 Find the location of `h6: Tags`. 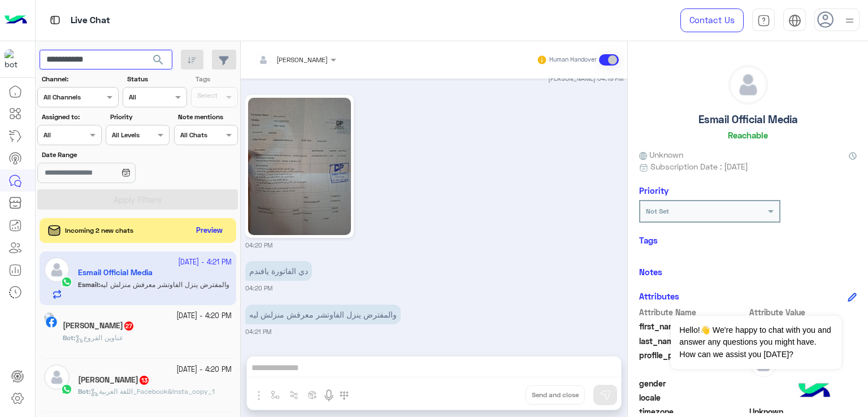

h6: Tags is located at coordinates (748, 240).